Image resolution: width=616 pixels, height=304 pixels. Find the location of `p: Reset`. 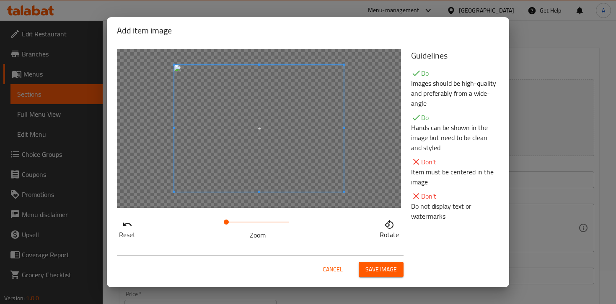

p: Reset is located at coordinates (127, 235).